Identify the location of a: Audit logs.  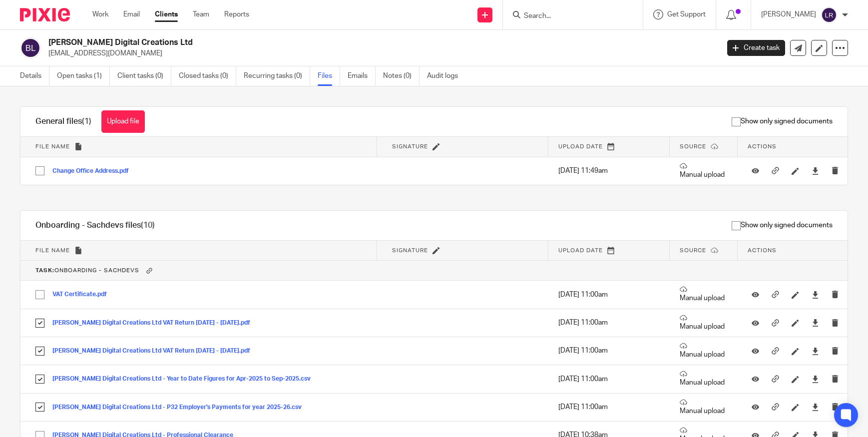
(446, 76).